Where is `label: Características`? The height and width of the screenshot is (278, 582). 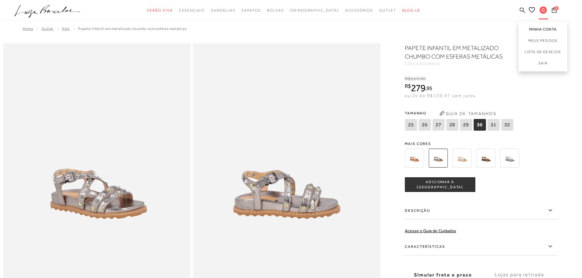
label: Características is located at coordinates (481, 247).